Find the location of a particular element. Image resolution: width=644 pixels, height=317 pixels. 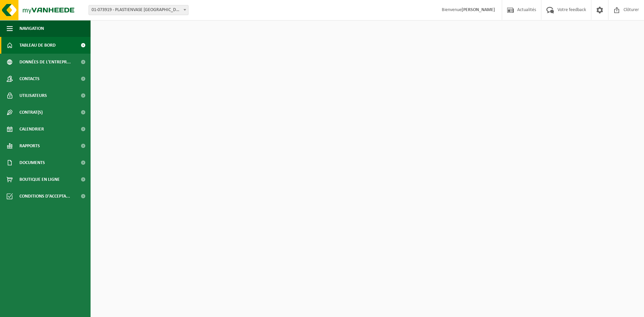

span: Conditions d'accepta... is located at coordinates (45, 196).